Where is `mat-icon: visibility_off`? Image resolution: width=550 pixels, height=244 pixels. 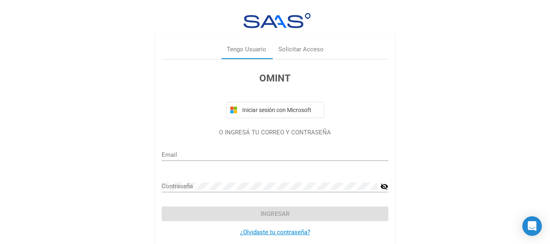 mat-icon: visibility_off is located at coordinates (384, 186).